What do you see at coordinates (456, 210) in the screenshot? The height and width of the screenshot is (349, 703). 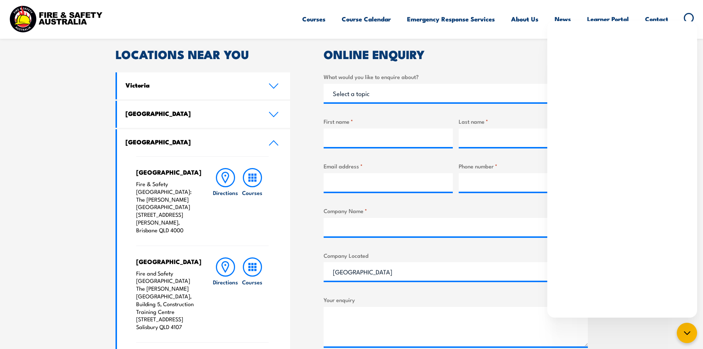 I see `label: Company Name` at bounding box center [456, 210].